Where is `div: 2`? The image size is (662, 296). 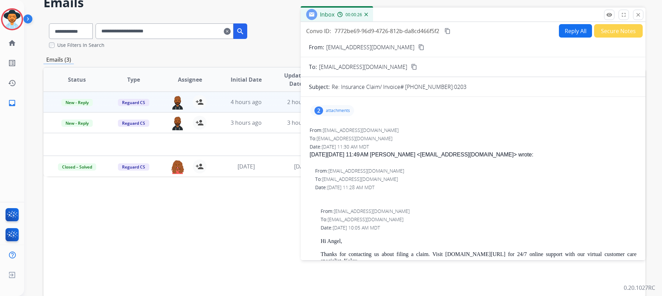
div: 2 is located at coordinates (319, 111).